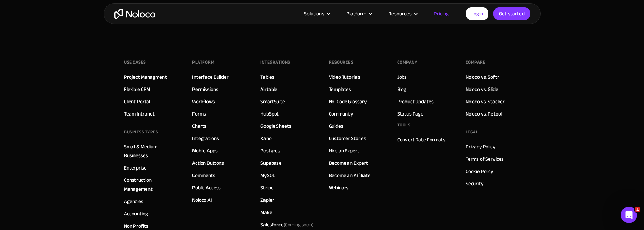 The height and width of the screenshot is (230, 644). I want to click on a: Security, so click(474, 183).